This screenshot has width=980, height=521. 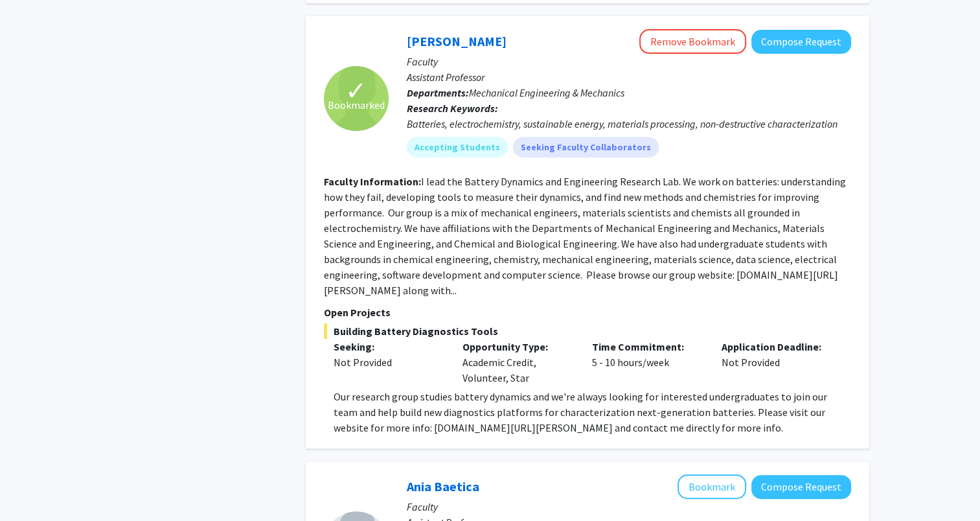 What do you see at coordinates (647, 362) in the screenshot?
I see `div: 5 - 10 hours/week` at bounding box center [647, 362].